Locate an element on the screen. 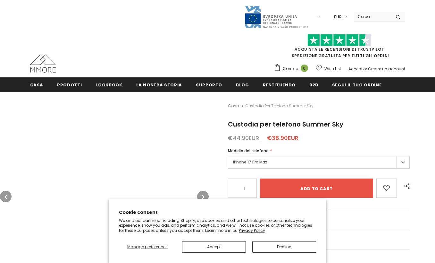 The height and width of the screenshot is (263, 435). span: Wish List is located at coordinates (333, 69).